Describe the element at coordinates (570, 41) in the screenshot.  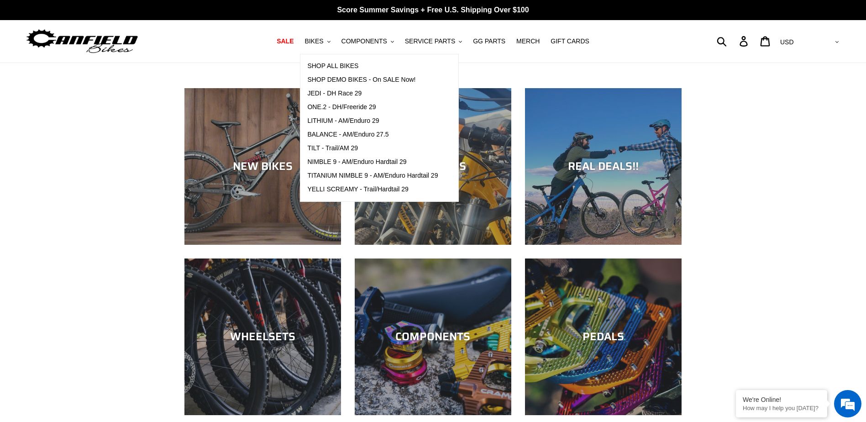
I see `a: GIFT CARDS` at that location.